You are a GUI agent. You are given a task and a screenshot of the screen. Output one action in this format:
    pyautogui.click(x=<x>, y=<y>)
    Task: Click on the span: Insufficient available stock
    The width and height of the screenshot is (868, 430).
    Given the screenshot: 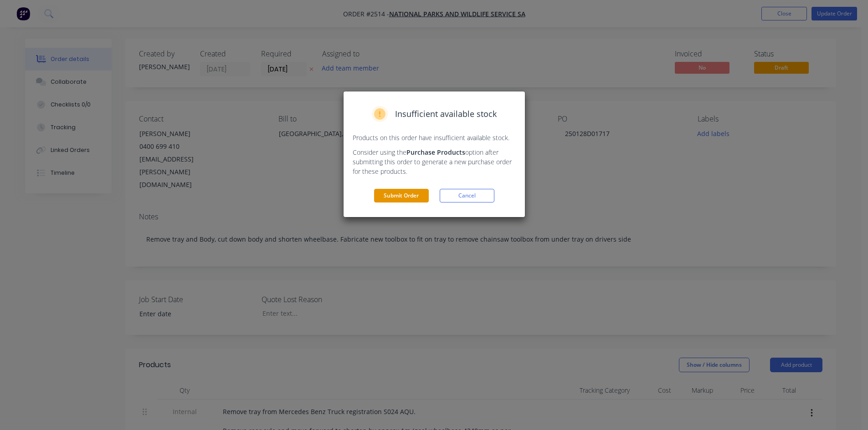 What is the action you would take?
    pyautogui.click(x=446, y=114)
    